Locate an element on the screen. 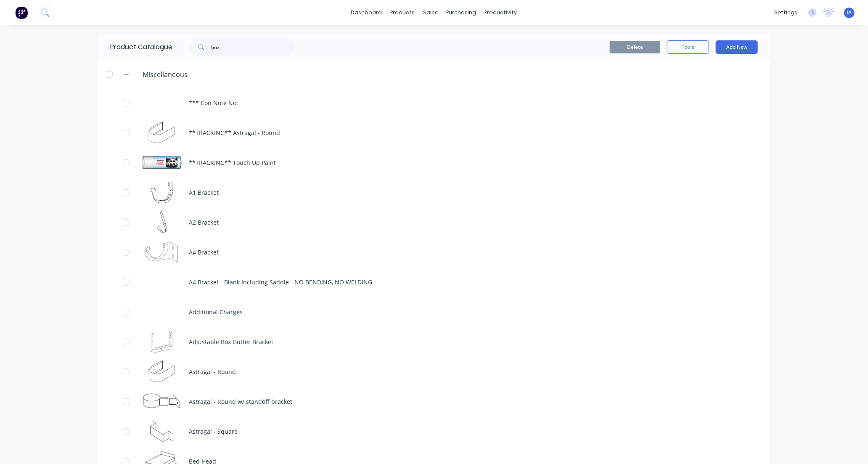 The height and width of the screenshot is (464, 868). div: Adjustable Box Gutter BracketAdjustable Box Gutter Bracket is located at coordinates (434, 342).